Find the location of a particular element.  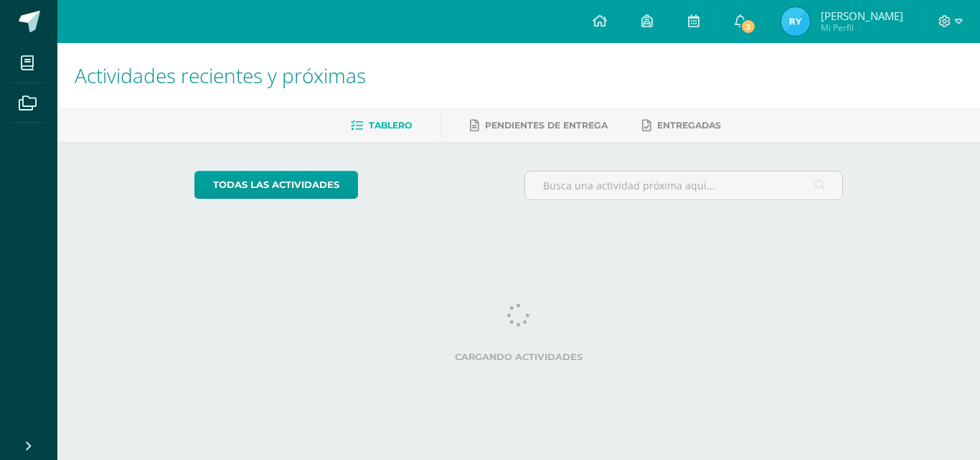

label: Cargando actividades is located at coordinates (518, 357).